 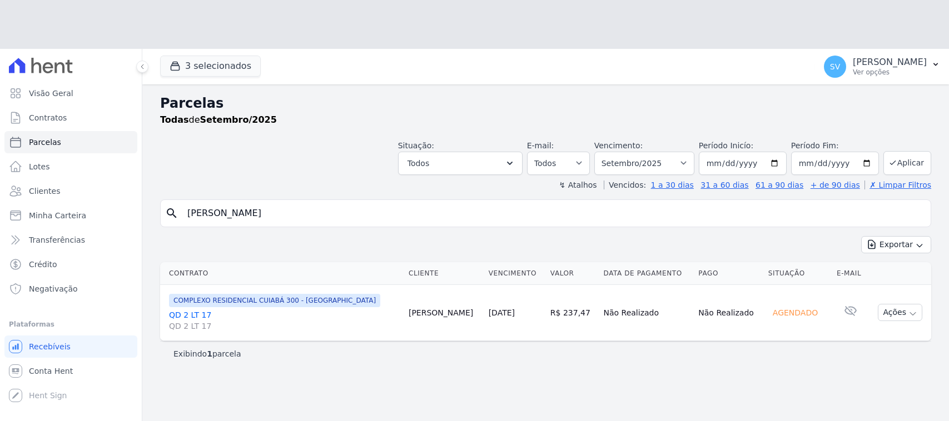 What do you see at coordinates (282, 274) in the screenshot?
I see `th: Contrato` at bounding box center [282, 274].